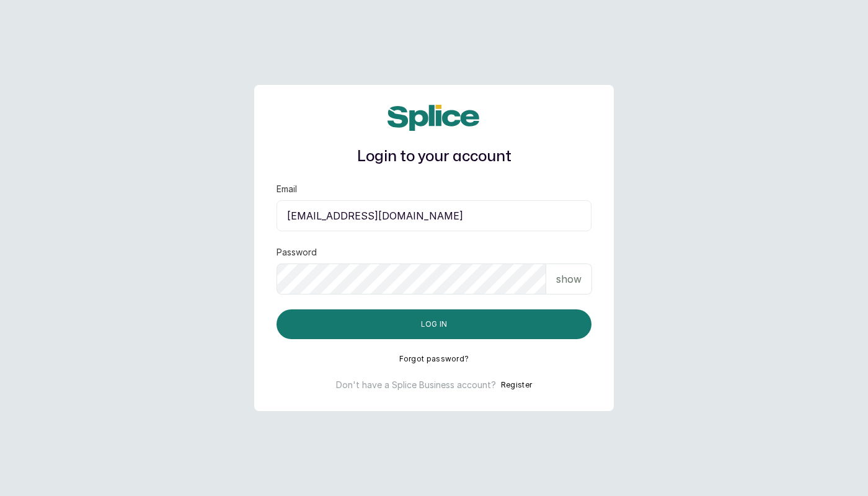  I want to click on label: Email, so click(287, 189).